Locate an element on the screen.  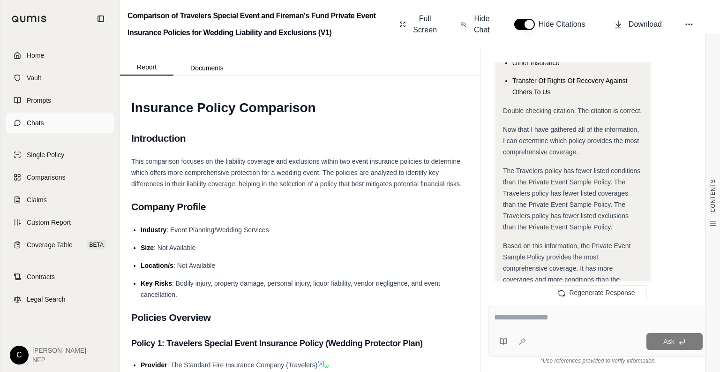
span: Key Risks is located at coordinates (156, 283).